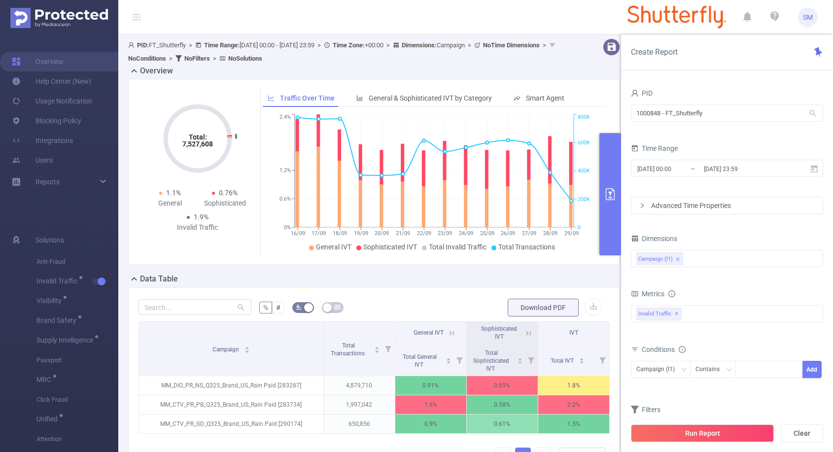  Describe the element at coordinates (42, 141) in the screenshot. I see `a: Integrations` at that location.